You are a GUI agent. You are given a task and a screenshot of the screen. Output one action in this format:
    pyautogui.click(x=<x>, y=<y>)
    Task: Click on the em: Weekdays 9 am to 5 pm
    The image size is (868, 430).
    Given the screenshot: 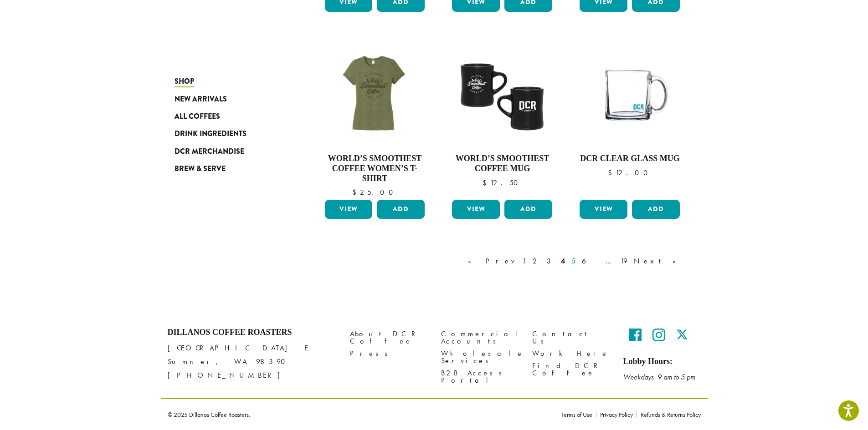 What is the action you would take?
    pyautogui.click(x=659, y=377)
    